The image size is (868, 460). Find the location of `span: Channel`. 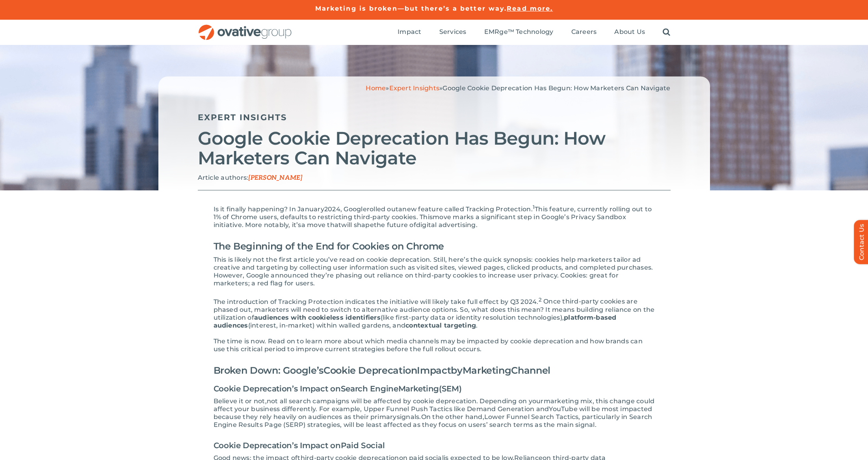

span: Channel is located at coordinates (530, 370).